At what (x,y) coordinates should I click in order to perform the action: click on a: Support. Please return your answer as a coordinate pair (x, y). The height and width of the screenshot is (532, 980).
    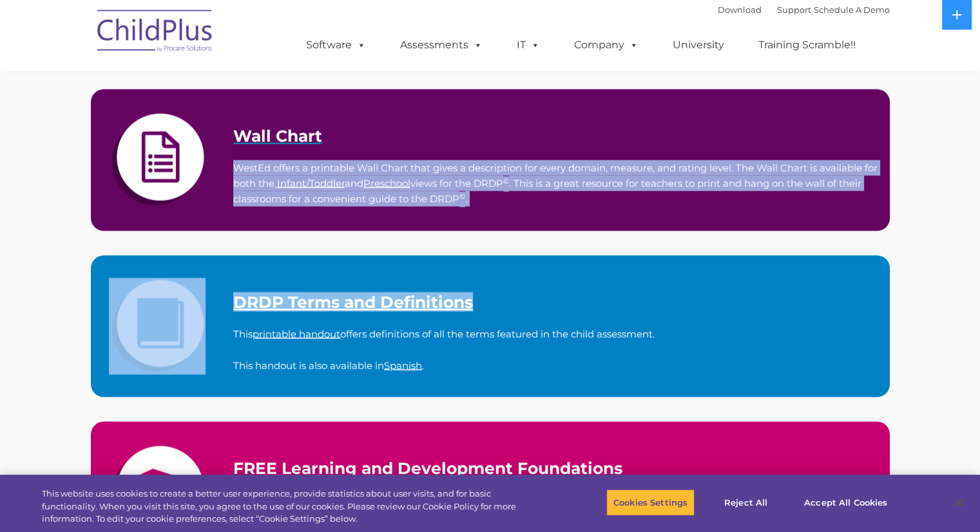
    Looking at the image, I should click on (794, 10).